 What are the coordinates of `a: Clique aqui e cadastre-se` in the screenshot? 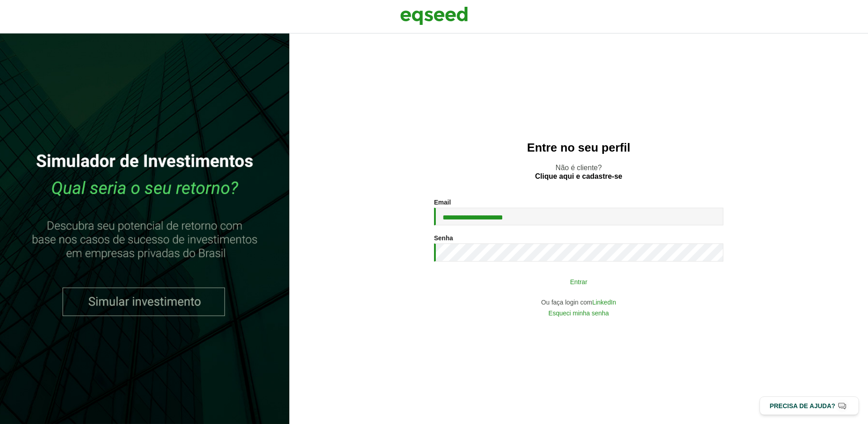 It's located at (579, 177).